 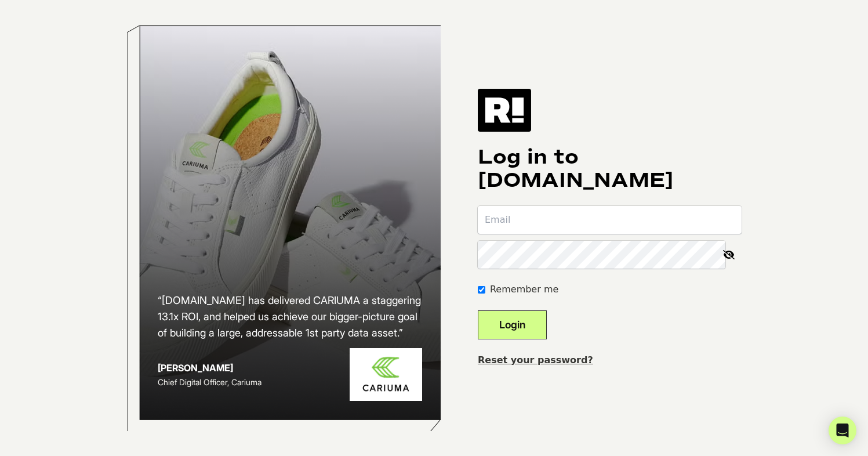 What do you see at coordinates (609, 220) in the screenshot?
I see `input: Email` at bounding box center [609, 220].